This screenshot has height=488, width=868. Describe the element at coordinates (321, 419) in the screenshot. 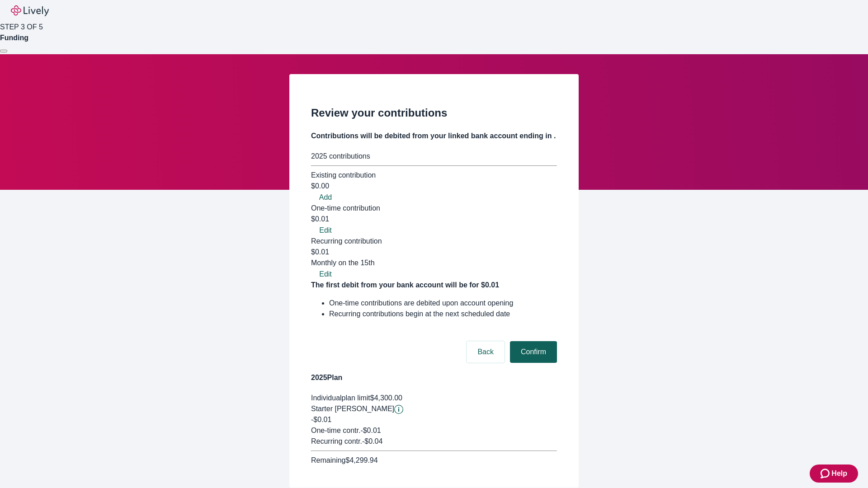

I see `span: -$0.01` at that location.